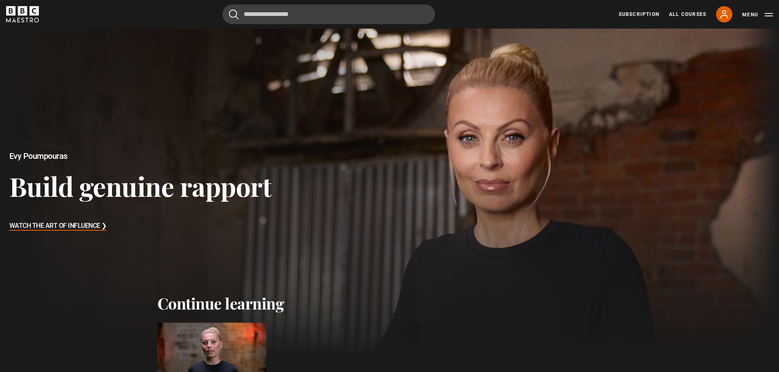  What do you see at coordinates (390, 304) in the screenshot?
I see `h2: Continue learning` at bounding box center [390, 304].